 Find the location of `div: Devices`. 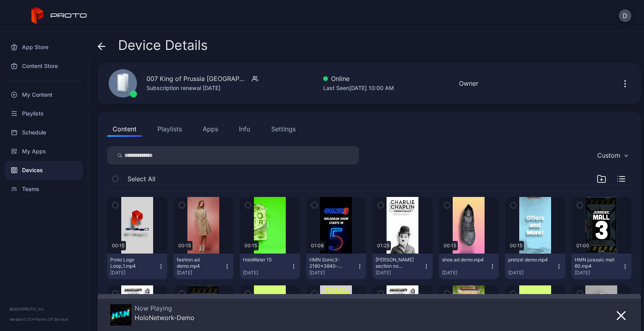

div: Devices is located at coordinates (44, 171).